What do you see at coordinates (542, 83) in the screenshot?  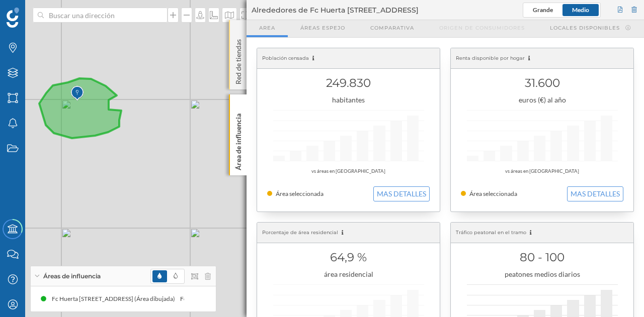 I see `h1: 31.600` at bounding box center [542, 83].